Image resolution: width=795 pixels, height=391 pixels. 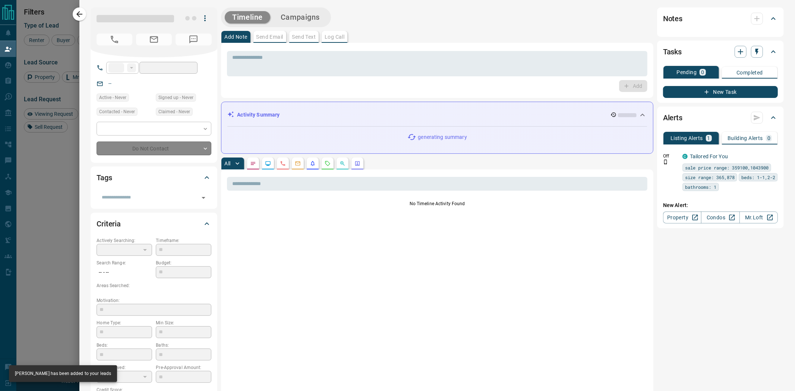 What do you see at coordinates (124, 241) in the screenshot?
I see `p: Actively Searching:` at bounding box center [124, 241].